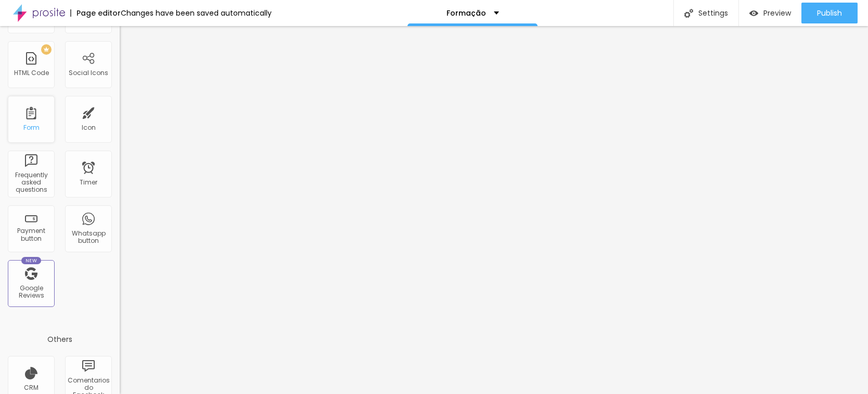 The width and height of the screenshot is (868, 394). What do you see at coordinates (689, 13) in the screenshot?
I see `img: Icone` at bounding box center [689, 13].